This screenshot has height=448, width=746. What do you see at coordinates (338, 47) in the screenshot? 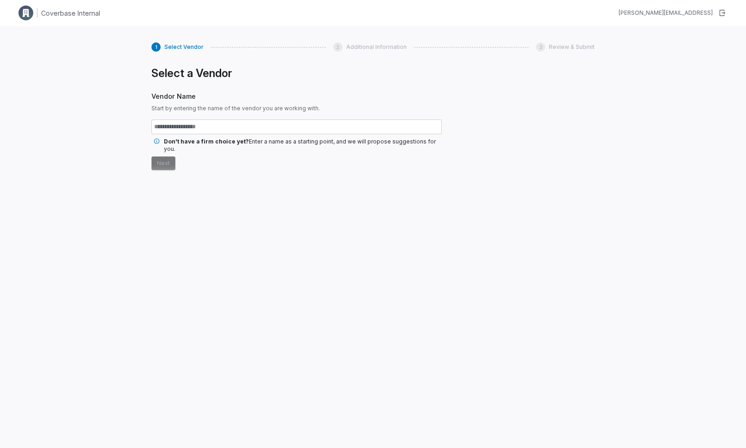
I see `div: 2` at bounding box center [338, 47].